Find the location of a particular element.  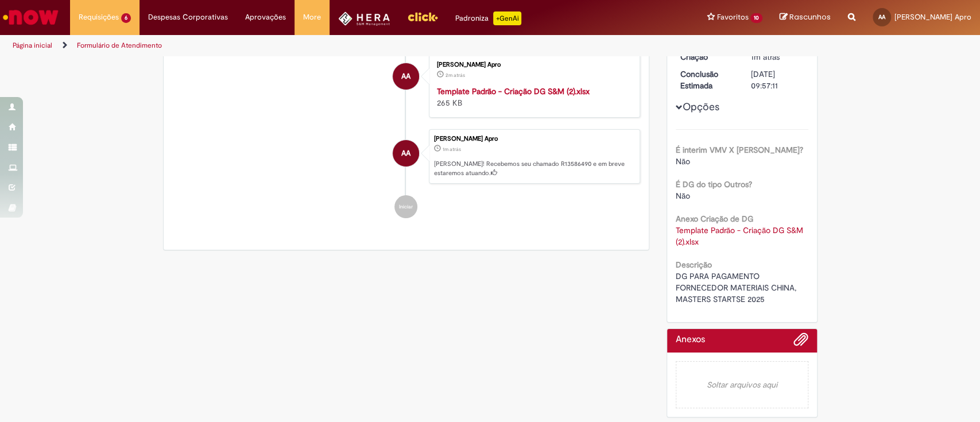

a: Template Padrão - Criação DG S&M (2).xlsx is located at coordinates (513, 91).